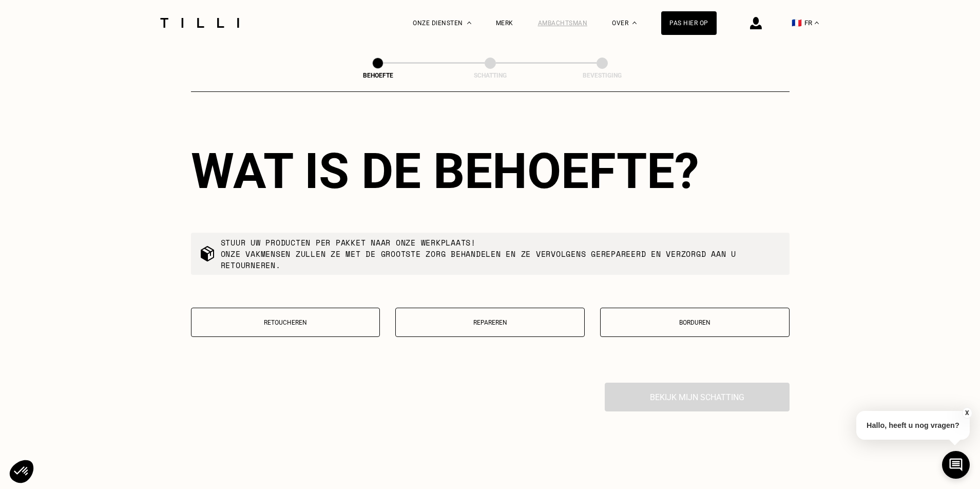 This screenshot has width=980, height=489. I want to click on font: X, so click(967, 413).